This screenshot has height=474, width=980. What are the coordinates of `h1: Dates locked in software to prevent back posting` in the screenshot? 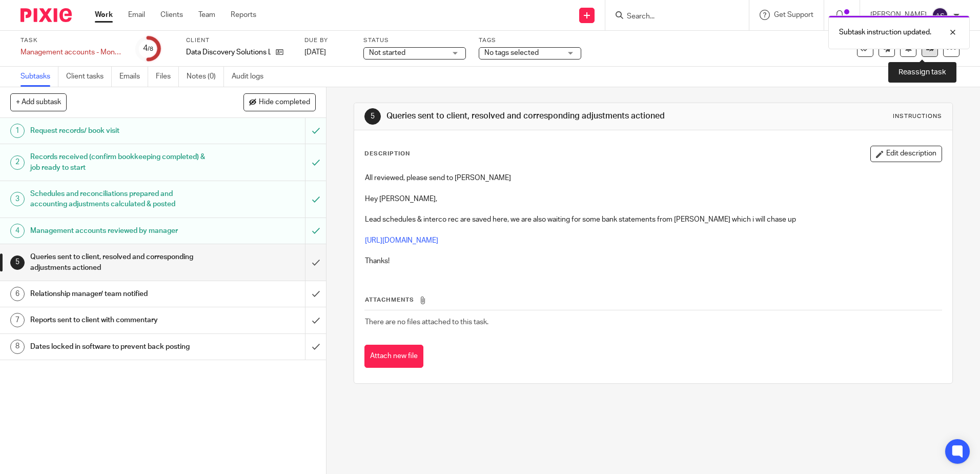 It's located at (119, 347).